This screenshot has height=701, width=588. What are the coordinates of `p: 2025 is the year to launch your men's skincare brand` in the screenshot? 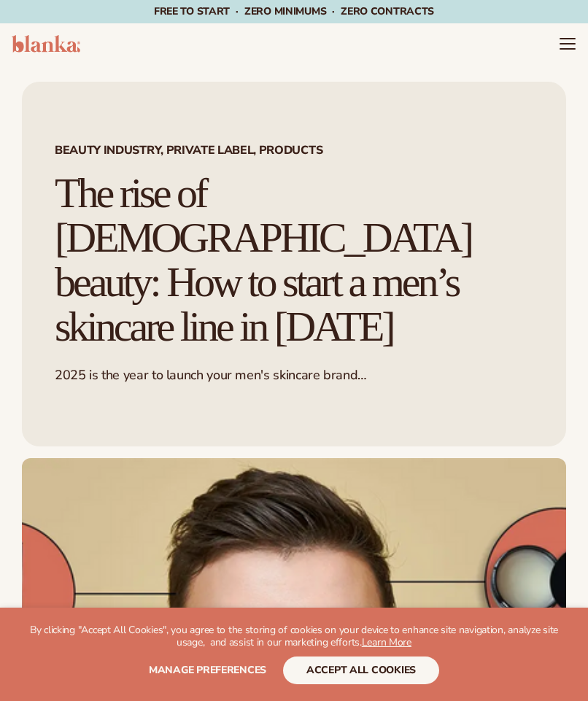 It's located at (294, 375).